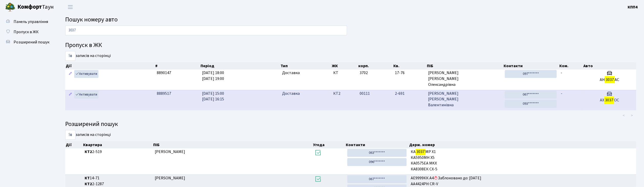 This screenshot has height=187, width=644. What do you see at coordinates (351, 45) in the screenshot?
I see `h4: Пропуск в ЖК` at bounding box center [351, 45].